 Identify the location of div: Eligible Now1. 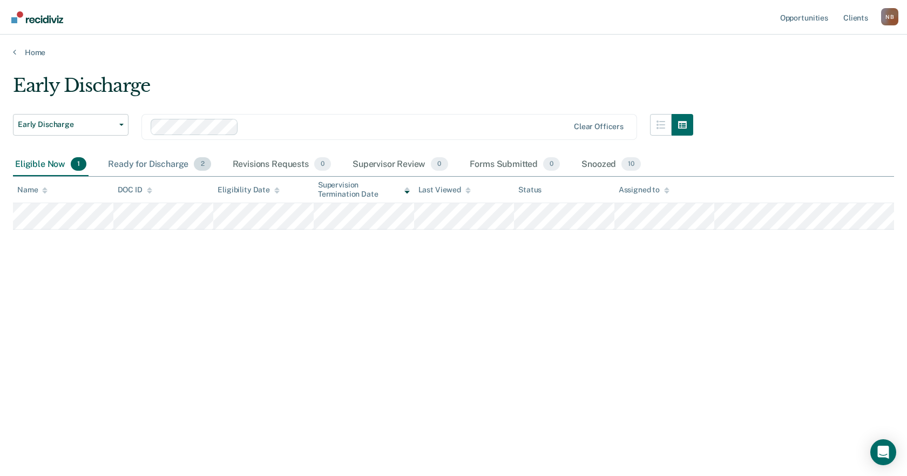
(51, 165).